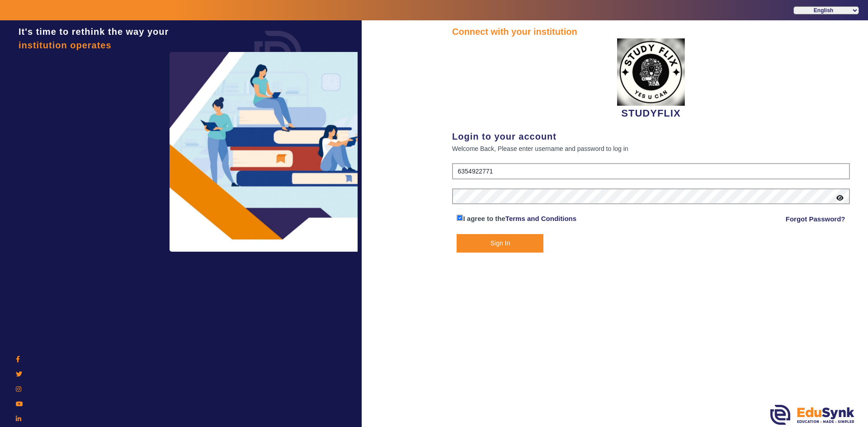  I want to click on div: STUDYFLIX, so click(651, 80).